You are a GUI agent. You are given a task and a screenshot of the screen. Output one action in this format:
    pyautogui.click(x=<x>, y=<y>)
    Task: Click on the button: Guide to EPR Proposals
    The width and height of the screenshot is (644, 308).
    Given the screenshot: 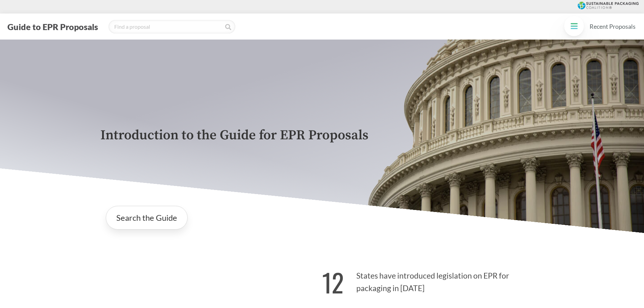 What is the action you would take?
    pyautogui.click(x=52, y=27)
    